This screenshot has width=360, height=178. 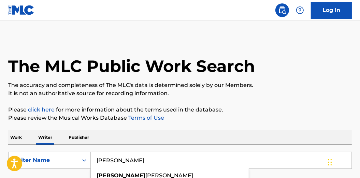 What do you see at coordinates (282, 10) in the screenshot?
I see `img: search` at bounding box center [282, 10].